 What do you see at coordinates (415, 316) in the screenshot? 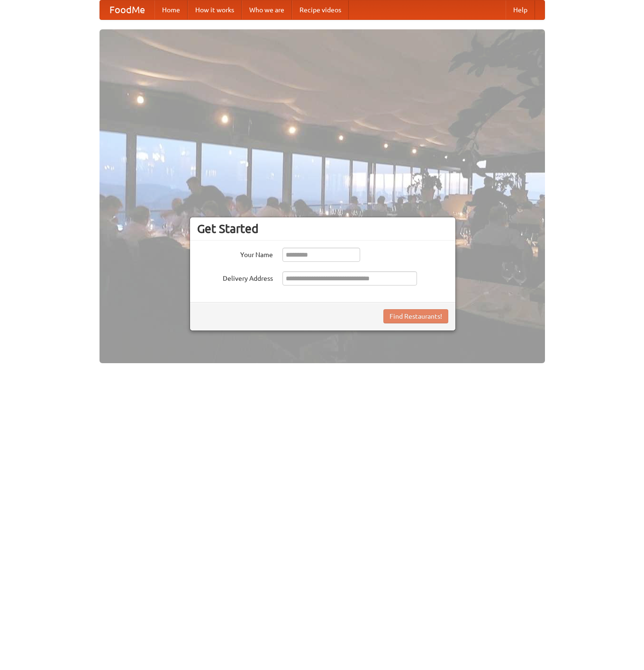
I see `button: Find Restaurants!` at bounding box center [415, 316].